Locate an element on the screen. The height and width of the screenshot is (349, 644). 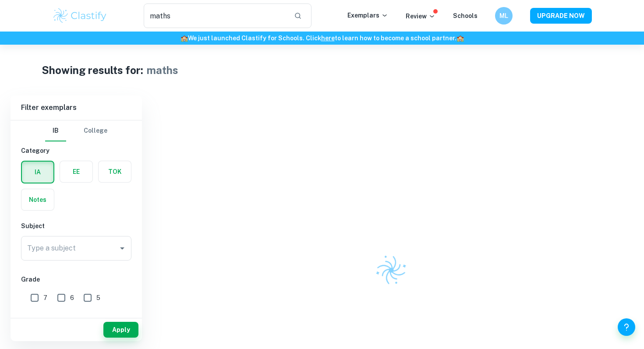
button: EE is located at coordinates (76, 172).